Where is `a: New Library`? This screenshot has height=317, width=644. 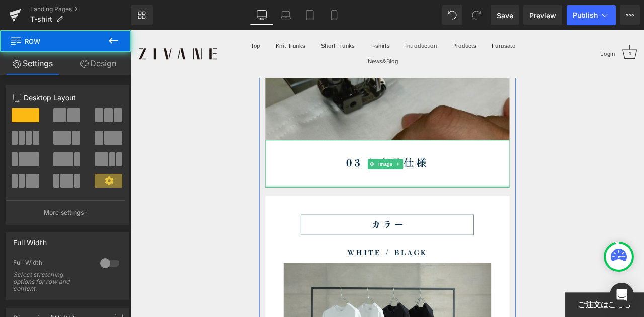
a: New Library is located at coordinates (141, 15).